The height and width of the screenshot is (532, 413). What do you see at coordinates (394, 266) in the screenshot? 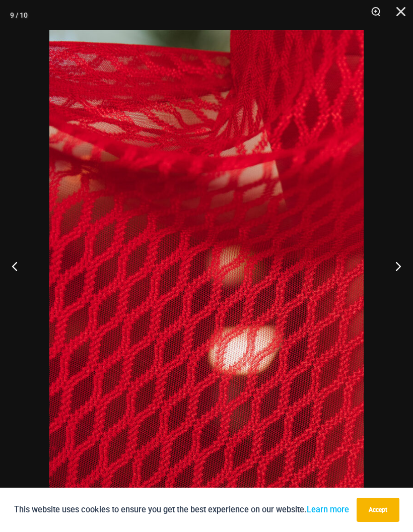
I see `button: Next` at bounding box center [394, 266].